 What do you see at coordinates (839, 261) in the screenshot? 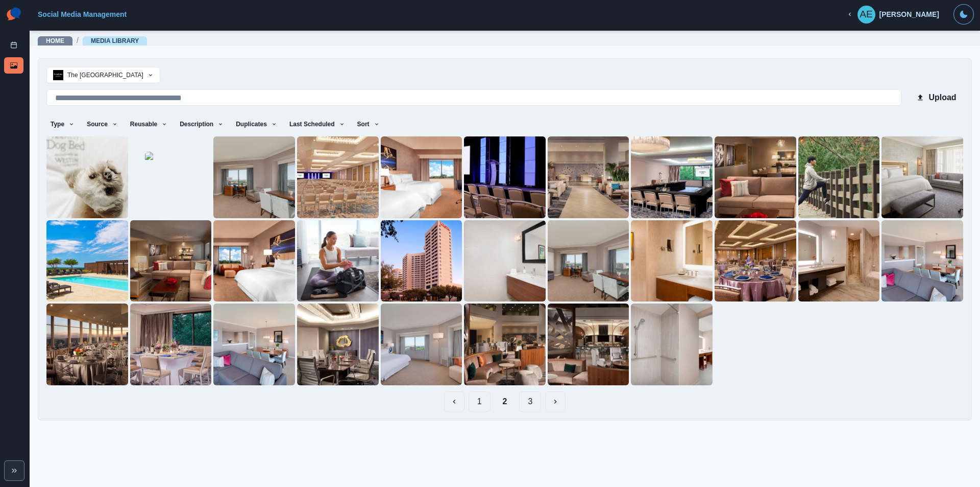
I see `img: cszfzigwpkgf9ajm8aq5` at bounding box center [839, 261].